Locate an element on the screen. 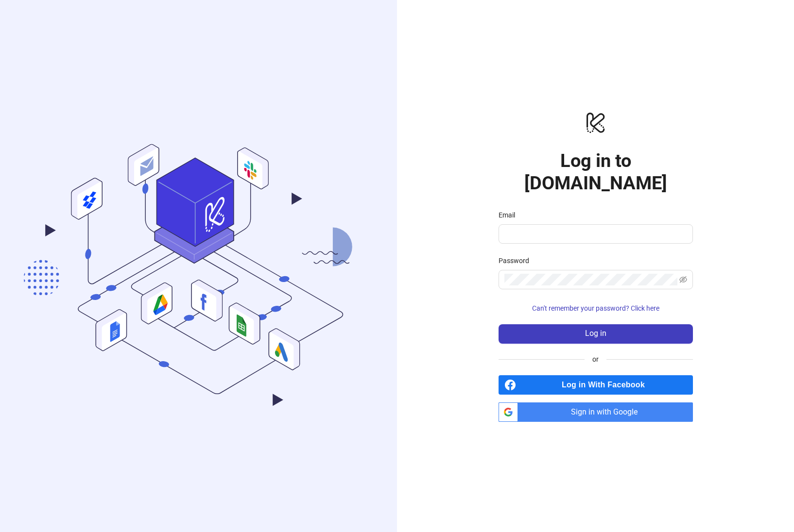 The width and height of the screenshot is (794, 532). span: or is located at coordinates (595, 359).